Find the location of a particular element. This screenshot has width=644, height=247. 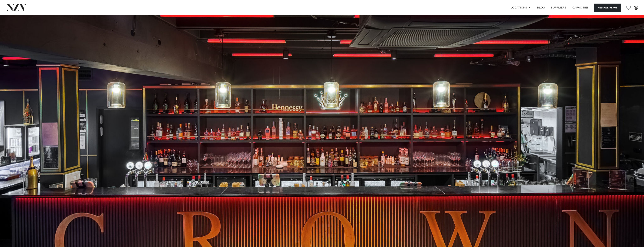

a: Locations is located at coordinates (521, 8).